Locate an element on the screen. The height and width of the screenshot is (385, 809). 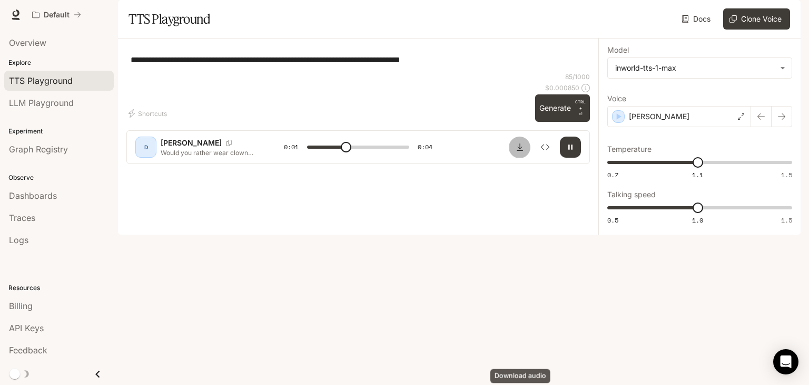
h1: TTS Playground is located at coordinates (169, 19).